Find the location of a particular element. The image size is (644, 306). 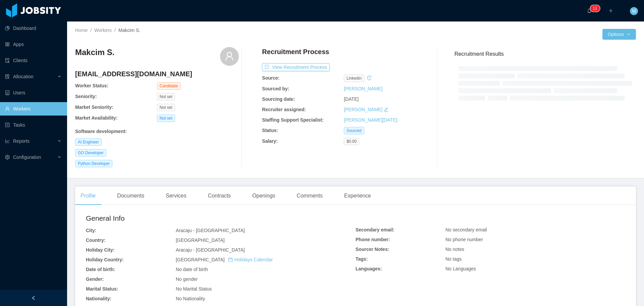

span: No Nationality is located at coordinates (190, 299).